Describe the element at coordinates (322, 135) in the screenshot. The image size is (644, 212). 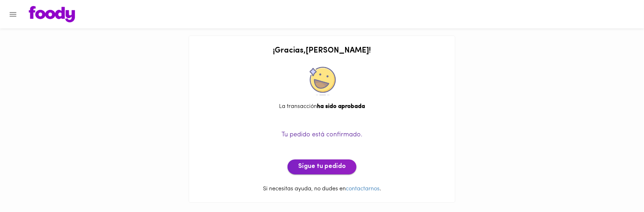
I see `span: Tu pedido está confirmado.` at that location.